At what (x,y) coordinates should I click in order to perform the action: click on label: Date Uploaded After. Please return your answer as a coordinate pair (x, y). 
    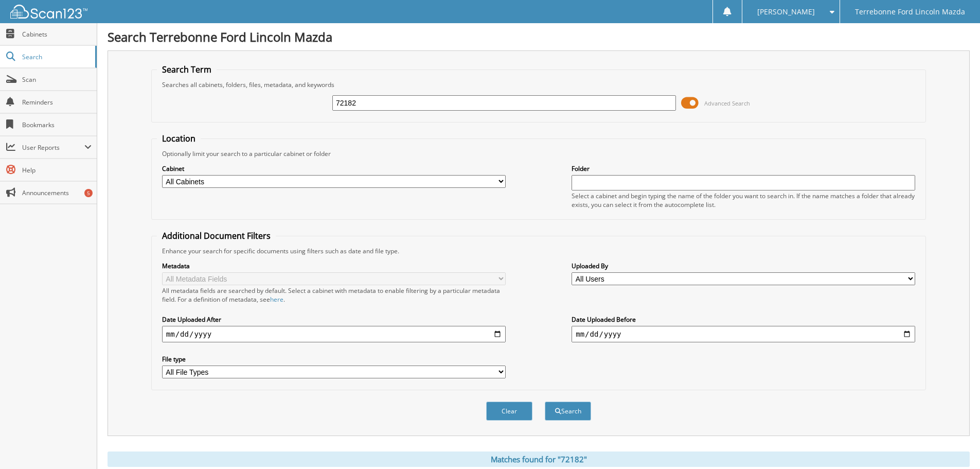
    Looking at the image, I should click on (334, 319).